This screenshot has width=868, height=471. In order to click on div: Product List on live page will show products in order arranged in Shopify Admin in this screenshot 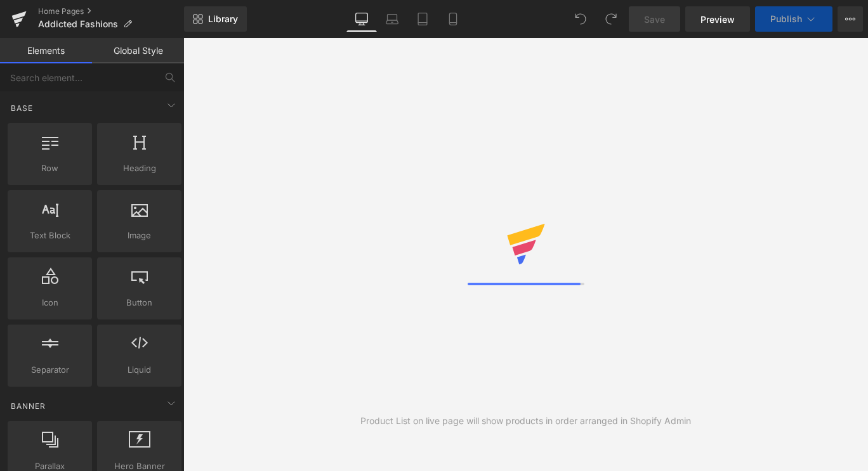, I will do `click(525, 421)`.